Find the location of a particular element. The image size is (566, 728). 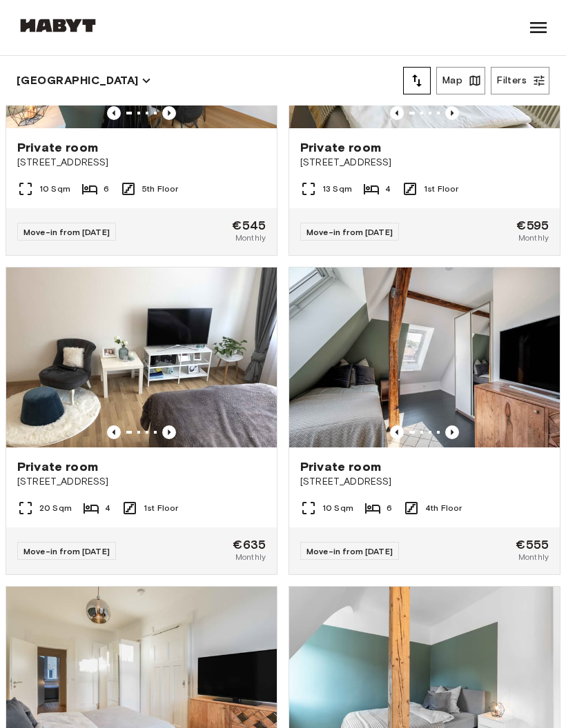

img: Habyt is located at coordinates (58, 25).